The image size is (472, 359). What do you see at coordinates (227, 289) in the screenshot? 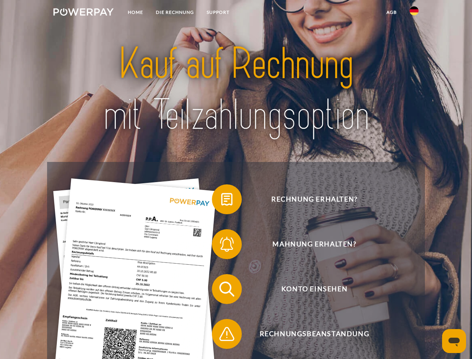
I see `img: qb_search.svg` at bounding box center [227, 289].